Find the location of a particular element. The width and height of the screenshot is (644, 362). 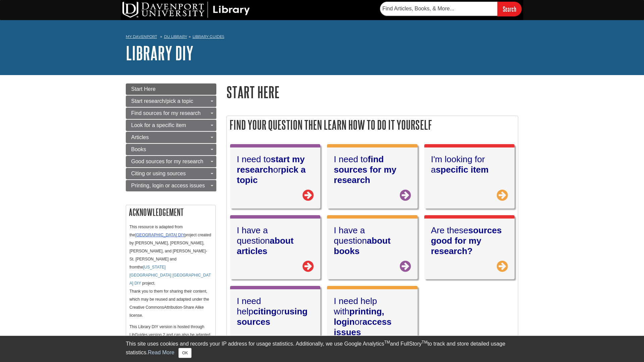

h2: I need help with or is located at coordinates (372, 317).